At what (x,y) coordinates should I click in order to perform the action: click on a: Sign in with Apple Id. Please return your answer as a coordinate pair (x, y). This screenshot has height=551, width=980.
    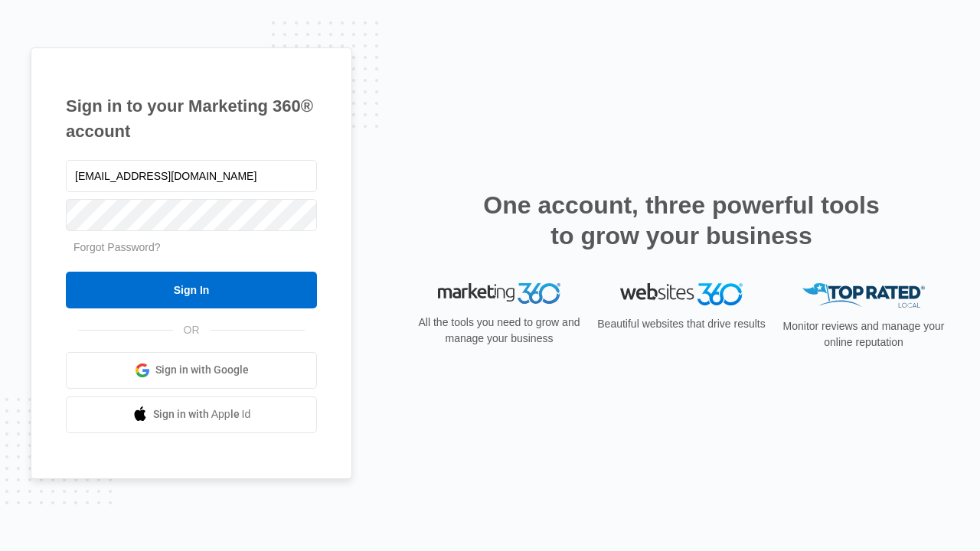
    Looking at the image, I should click on (191, 415).